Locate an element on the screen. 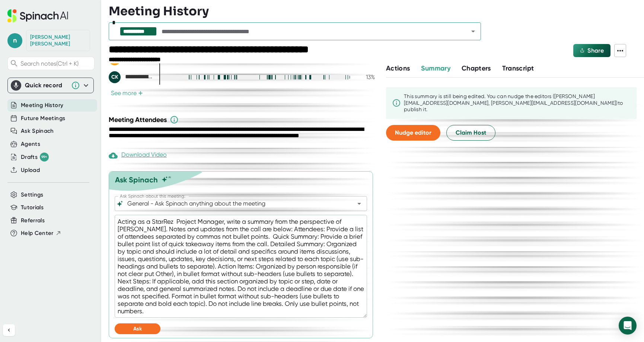  button: Actions is located at coordinates (398, 68).